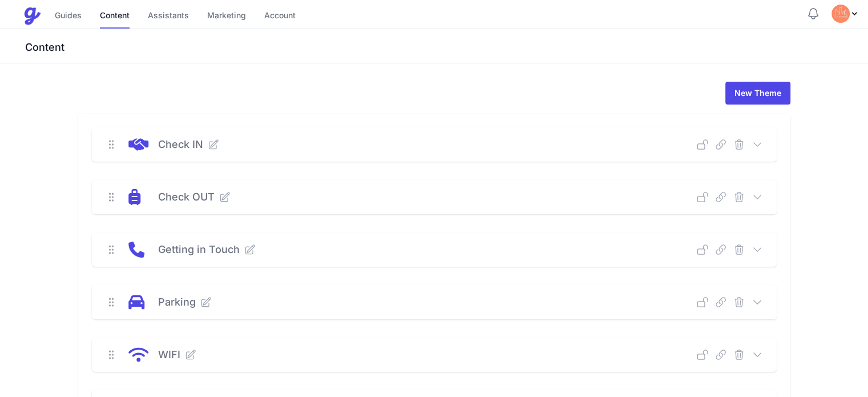 The image size is (868, 397). Describe the element at coordinates (199, 250) in the screenshot. I see `p: Getting in Touch` at that location.